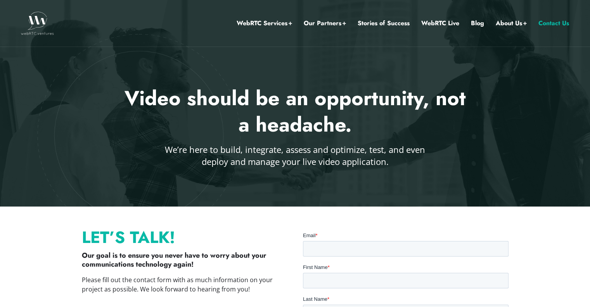  I want to click on a: Blog, so click(477, 23).